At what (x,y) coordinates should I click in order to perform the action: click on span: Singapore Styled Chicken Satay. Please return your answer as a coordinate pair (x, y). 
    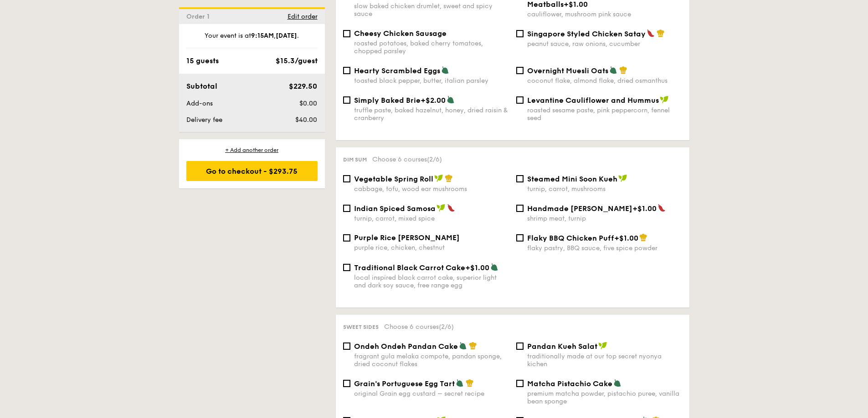
    Looking at the image, I should click on (587, 34).